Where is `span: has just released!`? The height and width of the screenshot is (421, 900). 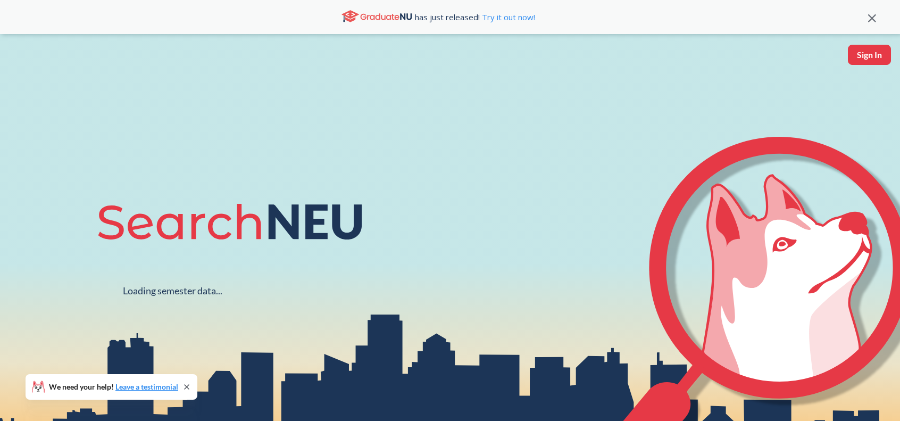 span: has just released! is located at coordinates (475, 17).